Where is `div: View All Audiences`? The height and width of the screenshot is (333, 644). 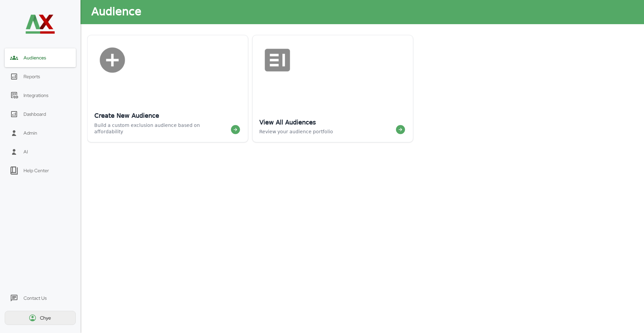
div: View All Audiences is located at coordinates (327, 123).